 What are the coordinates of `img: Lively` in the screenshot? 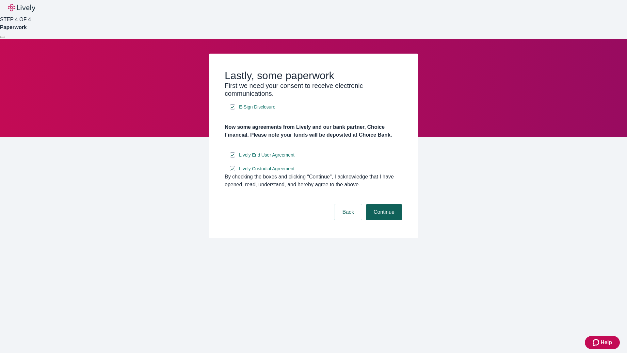 It's located at (22, 8).